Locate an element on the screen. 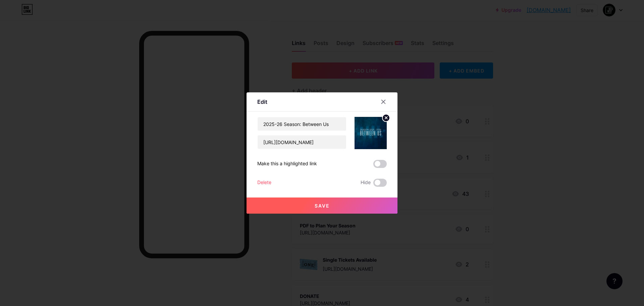 Image resolution: width=644 pixels, height=306 pixels. span: Hide is located at coordinates (365, 183).